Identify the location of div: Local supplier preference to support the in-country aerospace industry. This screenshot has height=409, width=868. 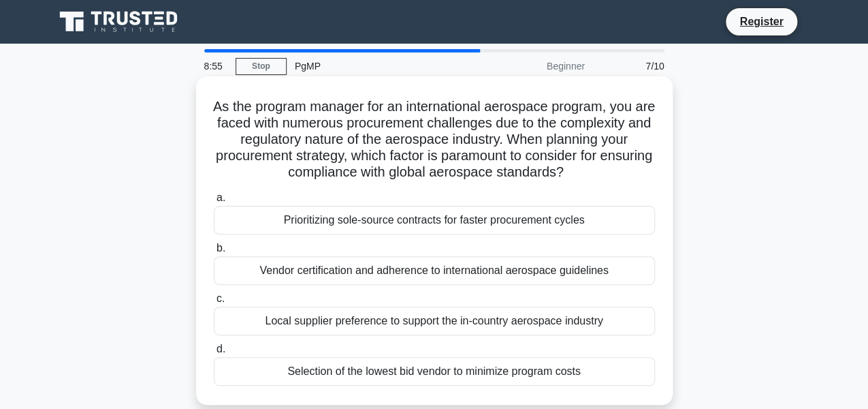
(435, 321).